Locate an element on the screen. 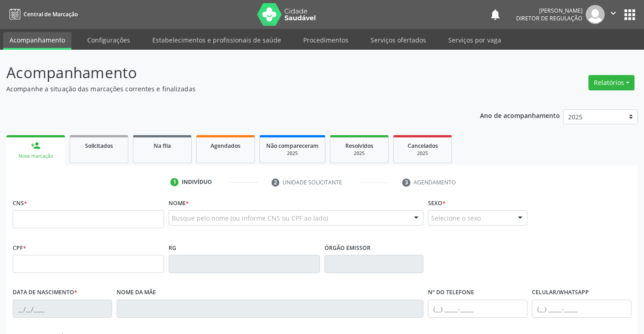 Image resolution: width=644 pixels, height=334 pixels. div: 1 is located at coordinates (174, 182).